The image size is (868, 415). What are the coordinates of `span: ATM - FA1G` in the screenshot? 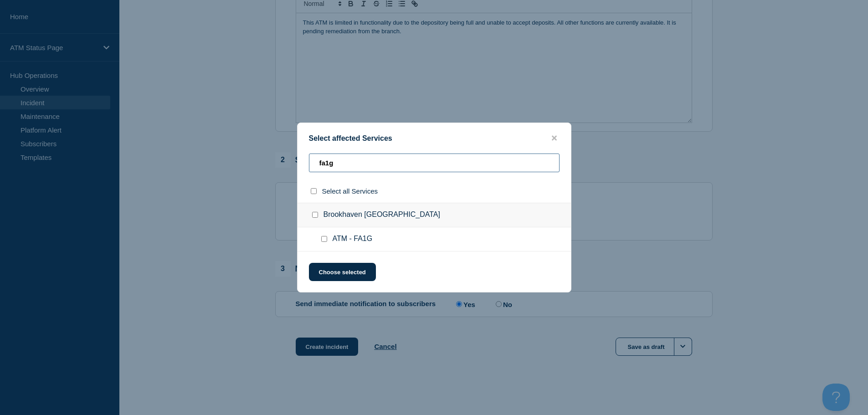 It's located at (352, 239).